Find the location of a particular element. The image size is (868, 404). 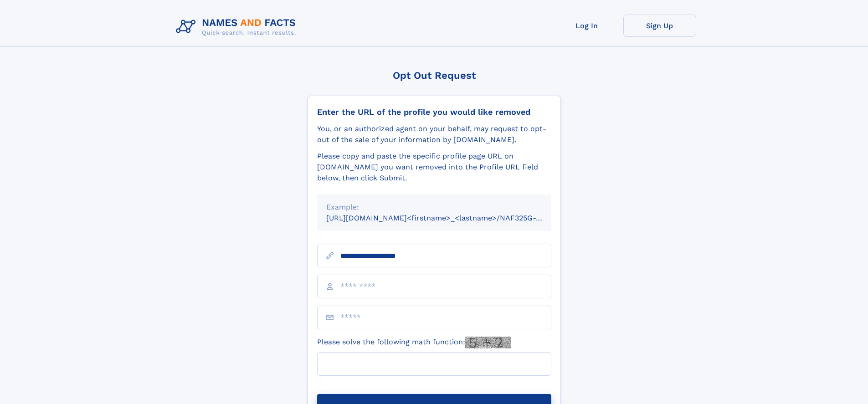

div: Example: is located at coordinates (434, 207).